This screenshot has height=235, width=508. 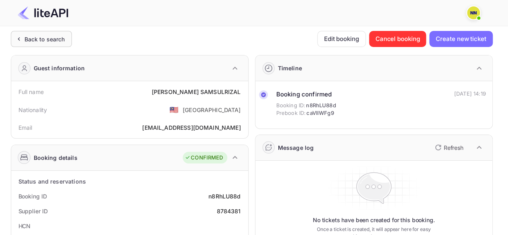 What do you see at coordinates (306, 94) in the screenshot?
I see `div: Booking confirmed` at bounding box center [306, 94].